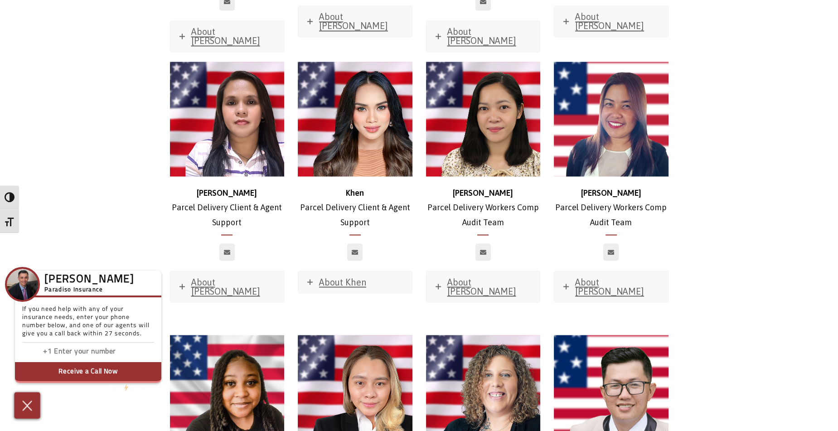 This screenshot has height=431, width=838. Describe the element at coordinates (343, 281) in the screenshot. I see `span: About Khen` at that location.